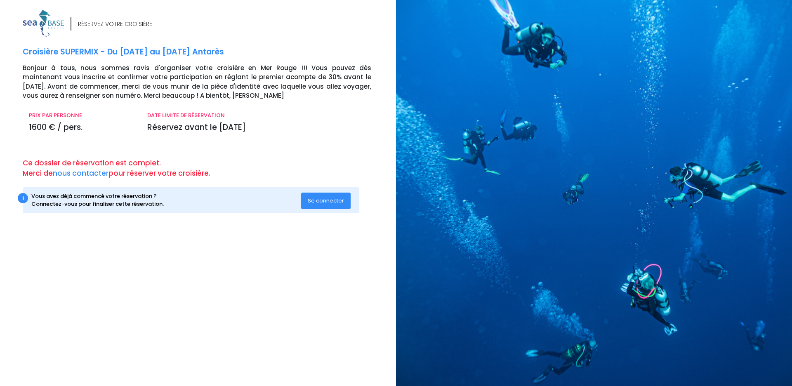 This screenshot has width=792, height=386. Describe the element at coordinates (166, 200) in the screenshot. I see `div: Vous avez déjà commencé votre réservation ? Connectez-vous pour finaliser cette réservation.` at that location.